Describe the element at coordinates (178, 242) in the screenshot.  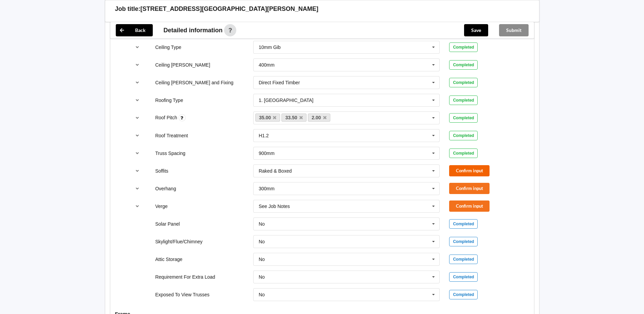
I see `label: Skylight/Flue/Chimney` at that location.